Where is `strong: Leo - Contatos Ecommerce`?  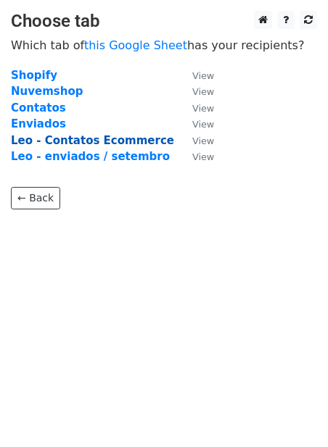
strong: Leo - Contatos Ecommerce is located at coordinates (92, 141).